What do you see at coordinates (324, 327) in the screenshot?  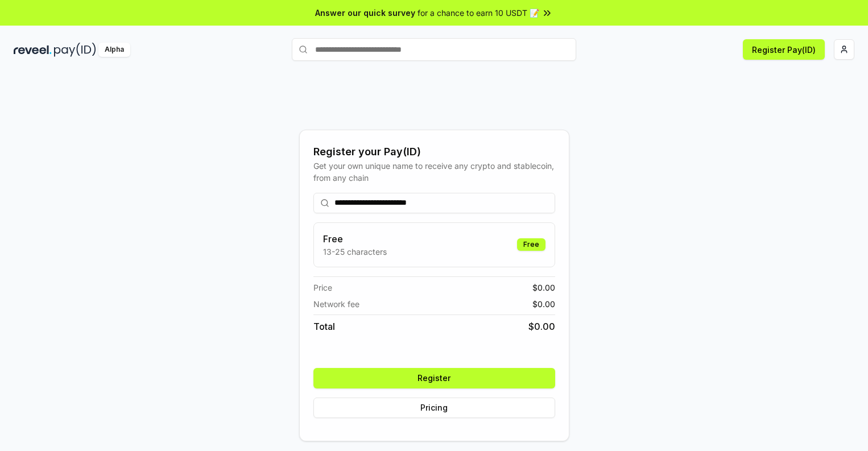 I see `span: Total` at bounding box center [324, 327].